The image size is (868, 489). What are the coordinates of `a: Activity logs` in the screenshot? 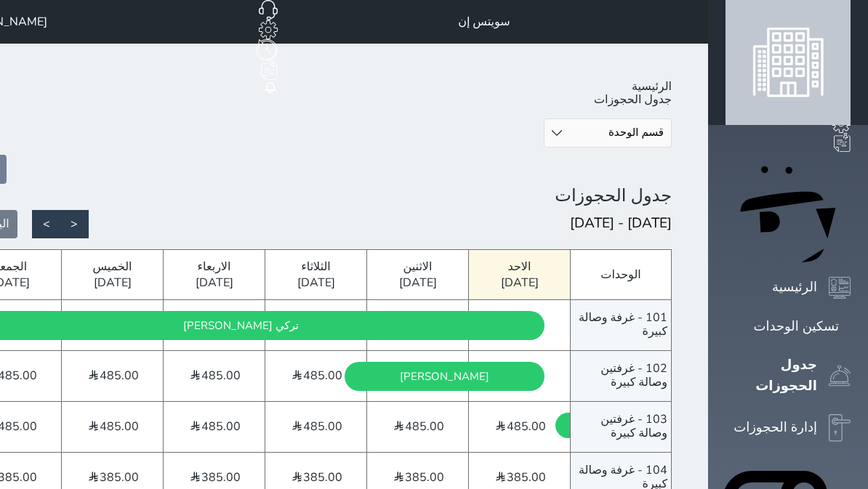 It's located at (170, 50).